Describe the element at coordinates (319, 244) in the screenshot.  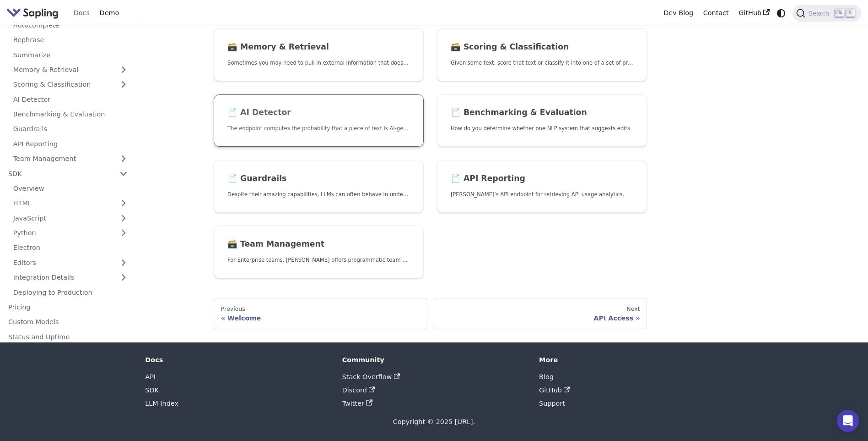
I see `h2: Team Management` at that location.